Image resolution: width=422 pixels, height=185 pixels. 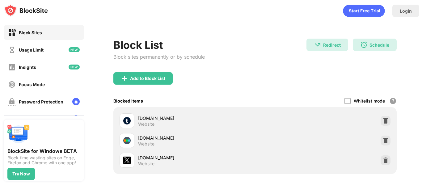 I want to click on div: Block Sites, so click(x=30, y=32).